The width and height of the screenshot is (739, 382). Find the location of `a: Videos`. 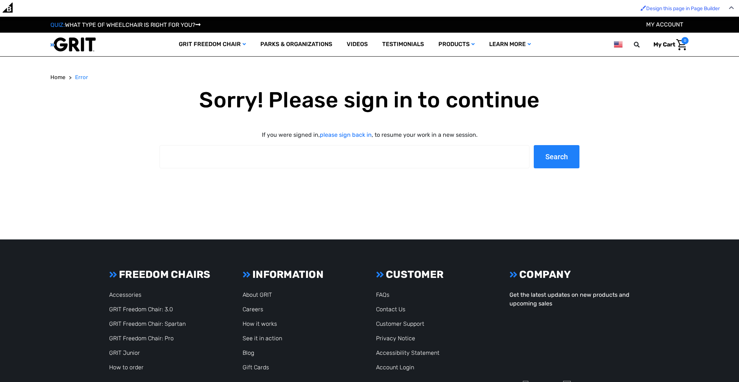

a: Videos is located at coordinates (357, 44).